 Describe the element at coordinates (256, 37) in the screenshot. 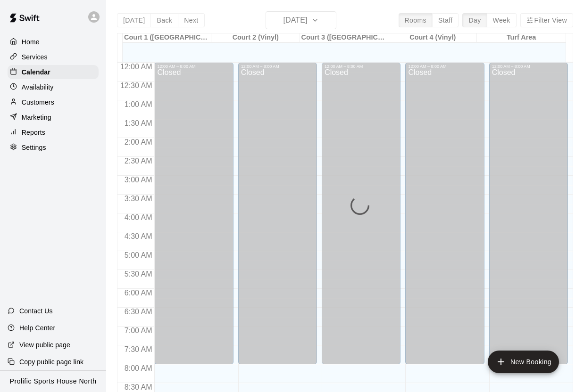

I see `div: Court 2 (Vinyl)` at that location.